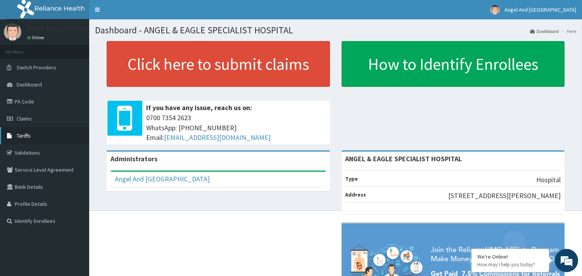  What do you see at coordinates (567, 31) in the screenshot?
I see `li: Here` at bounding box center [567, 31].